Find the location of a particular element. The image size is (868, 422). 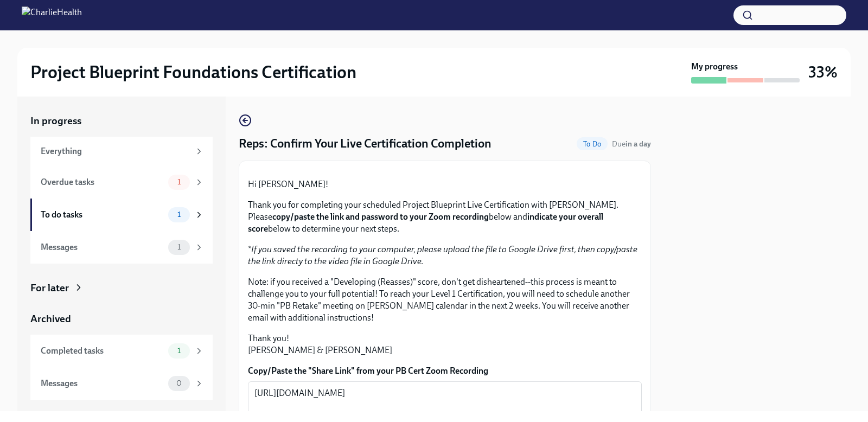

div: To do tasks is located at coordinates (102, 215).